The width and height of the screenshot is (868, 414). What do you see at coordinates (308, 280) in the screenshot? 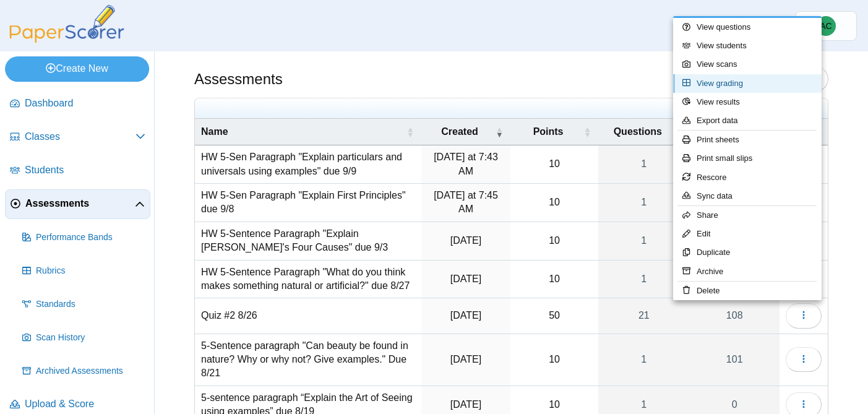
I see `td: HW 5-Sentence Paragraph "What do you think makes something natural or artificial?" due 8/27` at bounding box center [308, 280].